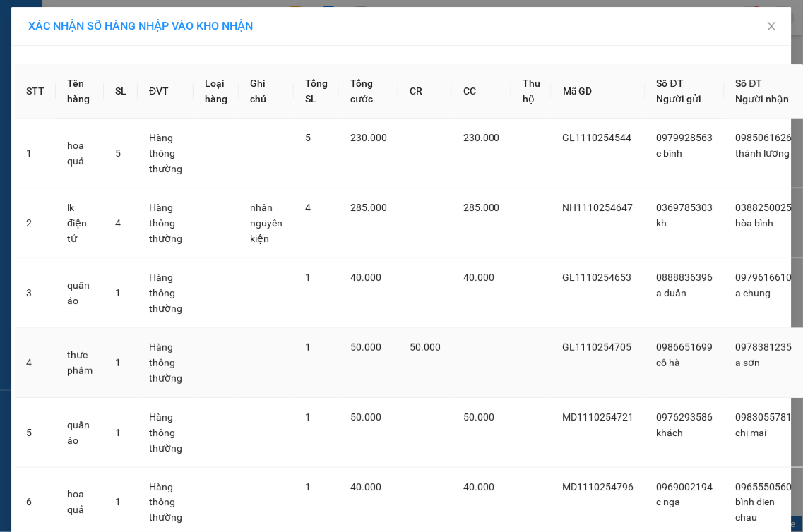  Describe the element at coordinates (772, 27) in the screenshot. I see `button: Close` at that location.